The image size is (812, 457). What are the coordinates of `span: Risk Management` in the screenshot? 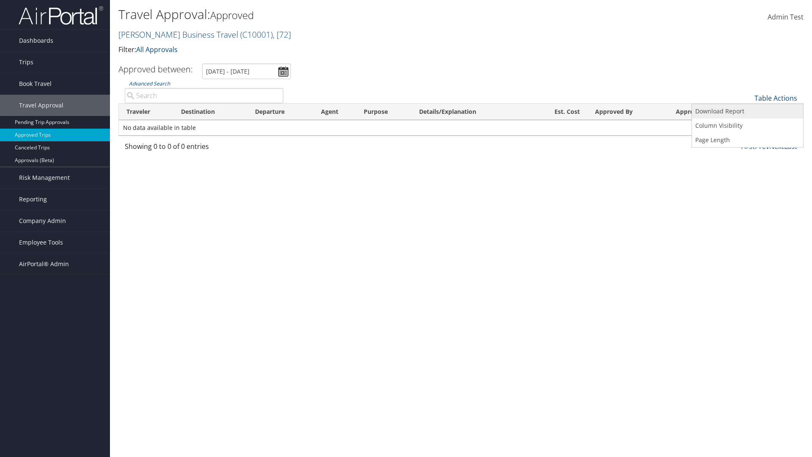 It's located at (44, 178).